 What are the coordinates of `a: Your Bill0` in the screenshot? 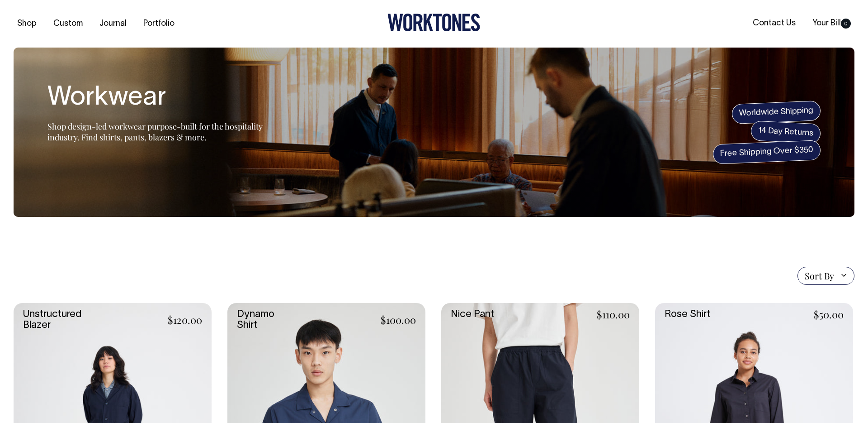 It's located at (831, 23).